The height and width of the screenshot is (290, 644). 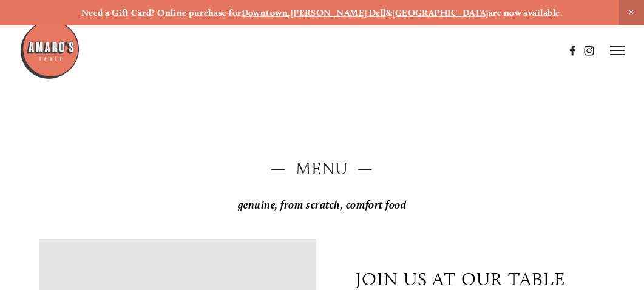 I want to click on strong: Need a Gift Card? Online purchase for, so click(x=162, y=12).